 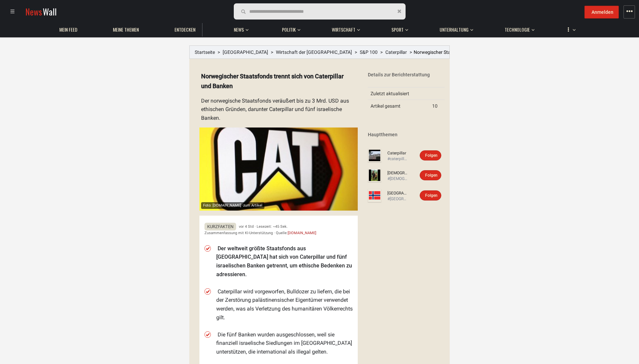 What do you see at coordinates (279, 230) in the screenshot?
I see `div: vor 4 Std · Lesezeit: ~45 Sek. Zusammenfassung mit KI-Unterstützung · Quelle:` at bounding box center [279, 230].